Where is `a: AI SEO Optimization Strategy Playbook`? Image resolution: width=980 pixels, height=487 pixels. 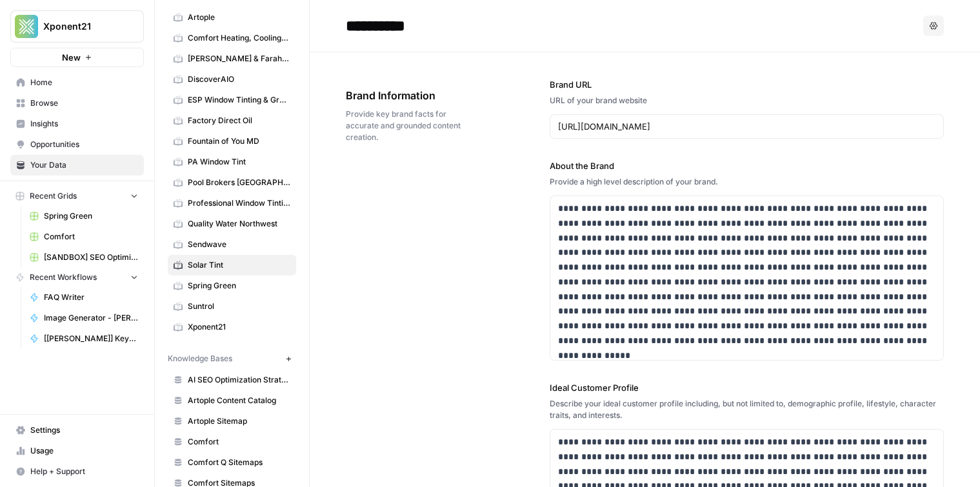 a: AI SEO Optimization Strategy Playbook is located at coordinates (232, 380).